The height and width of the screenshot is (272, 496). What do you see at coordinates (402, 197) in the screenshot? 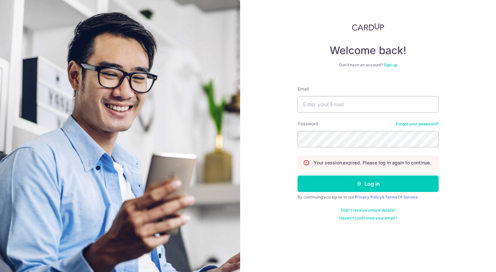
I see `a: Terms Of Service` at bounding box center [402, 197].